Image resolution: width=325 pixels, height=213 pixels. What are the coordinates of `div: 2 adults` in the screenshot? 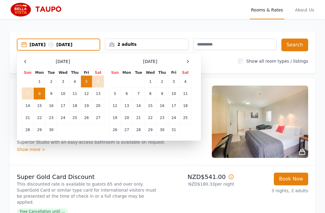 It's located at (147, 44).